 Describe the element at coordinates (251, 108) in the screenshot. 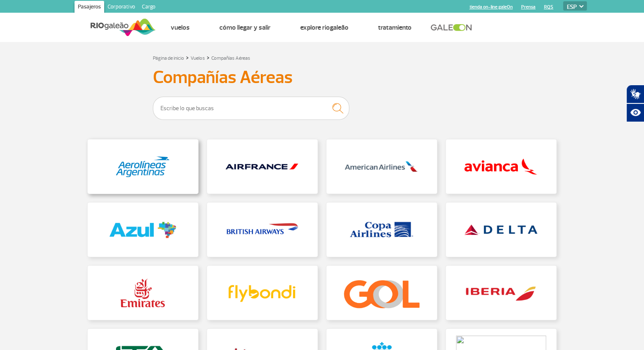

I see `input: Escribe lo que buscas` at that location.